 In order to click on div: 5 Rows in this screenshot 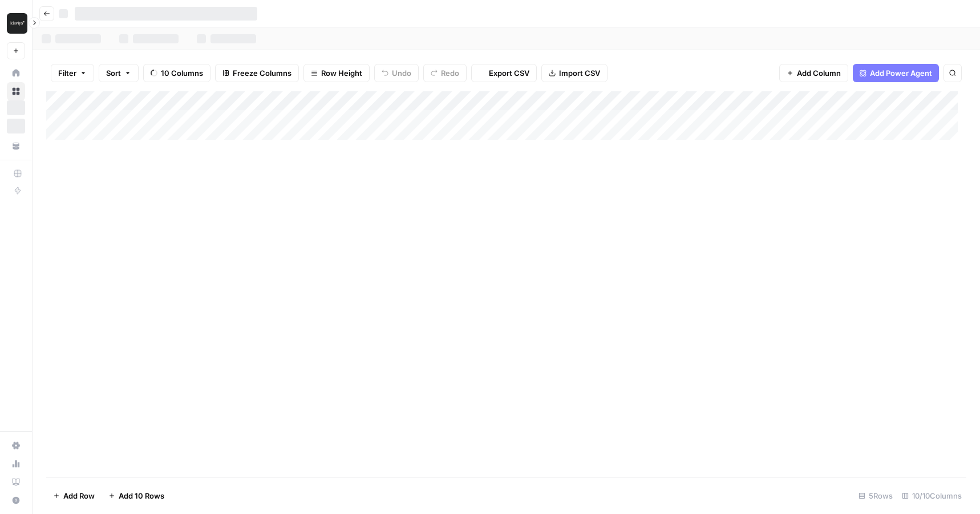, I will do `click(876, 495)`.